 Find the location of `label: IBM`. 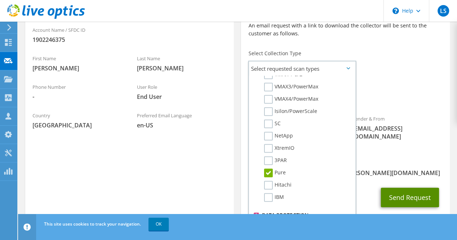

label: IBM is located at coordinates (274, 198).